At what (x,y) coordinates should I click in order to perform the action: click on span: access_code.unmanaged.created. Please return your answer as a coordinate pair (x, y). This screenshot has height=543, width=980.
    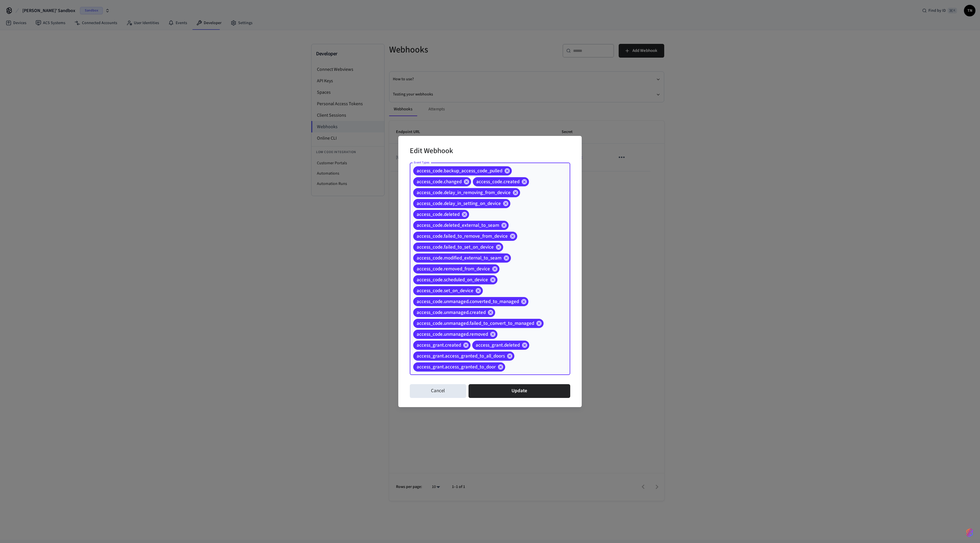
    Looking at the image, I should click on (451, 313).